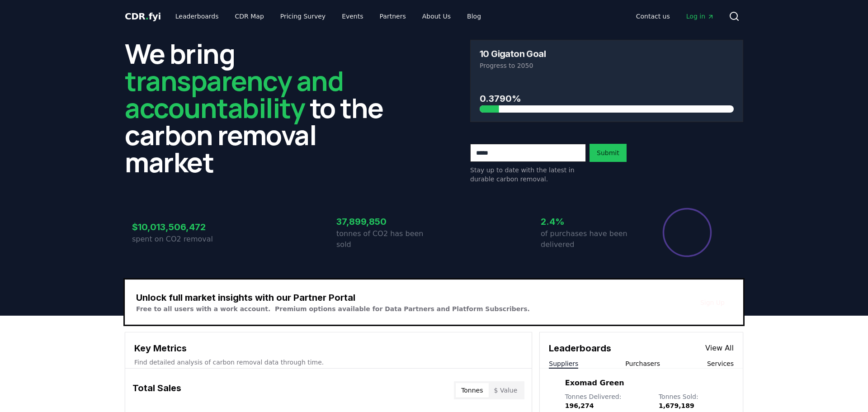 This screenshot has height=412, width=868. What do you see at coordinates (719, 348) in the screenshot?
I see `a: View All` at bounding box center [719, 348].